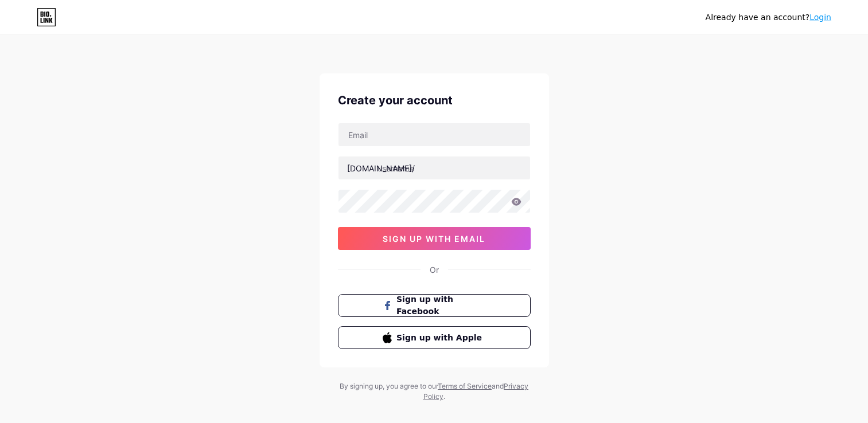 This screenshot has height=423, width=868. I want to click on div: Create your account, so click(434, 100).